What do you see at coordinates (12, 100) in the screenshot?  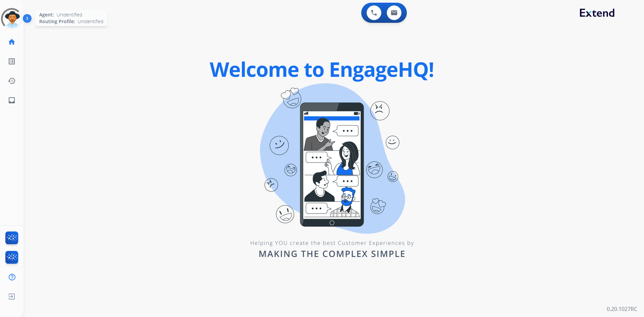 I see `mat-icon: inbox` at bounding box center [12, 100].